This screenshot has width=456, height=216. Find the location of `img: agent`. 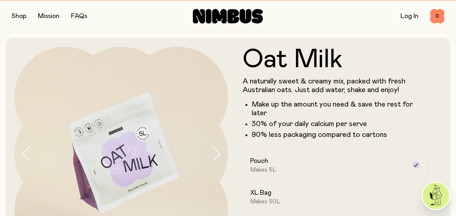

img: agent is located at coordinates (436, 196).